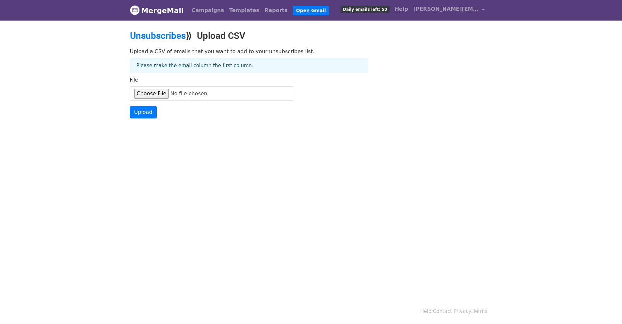 This screenshot has height=324, width=622. I want to click on a: Templates, so click(244, 10).